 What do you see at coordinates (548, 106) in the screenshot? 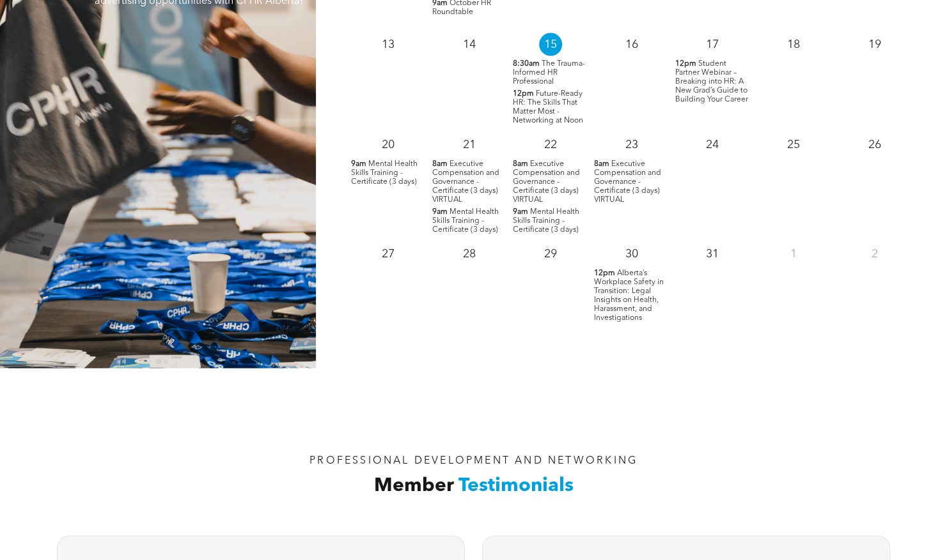
I see `span: Future-Ready HR: The Skills That Matter Most - Networking at Noon` at bounding box center [548, 106].